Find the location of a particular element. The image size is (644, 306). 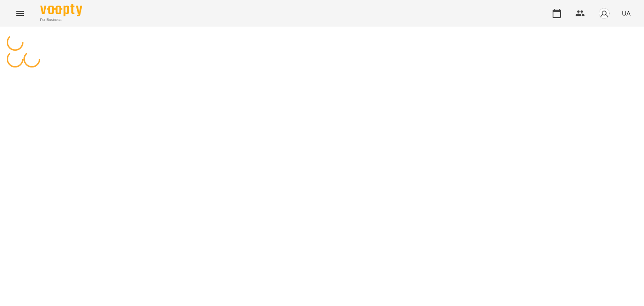

button: Menu is located at coordinates (20, 13).